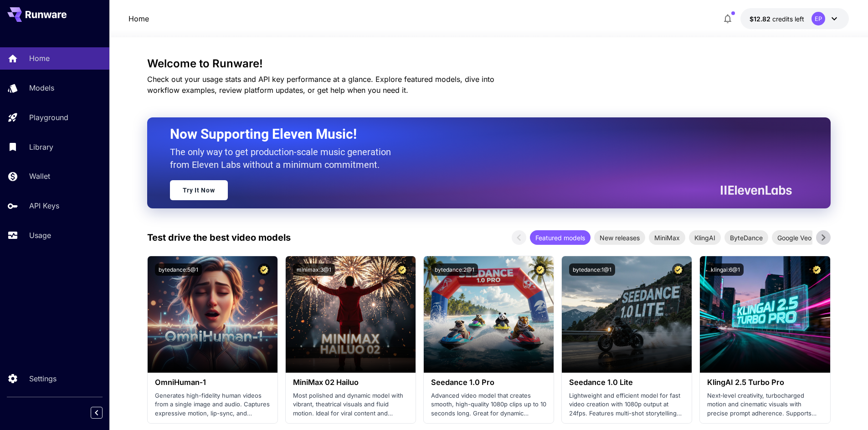 The height and width of the screenshot is (430, 868). Describe the element at coordinates (489, 383) in the screenshot. I see `h3: Seedance 1.0 Pro` at that location.